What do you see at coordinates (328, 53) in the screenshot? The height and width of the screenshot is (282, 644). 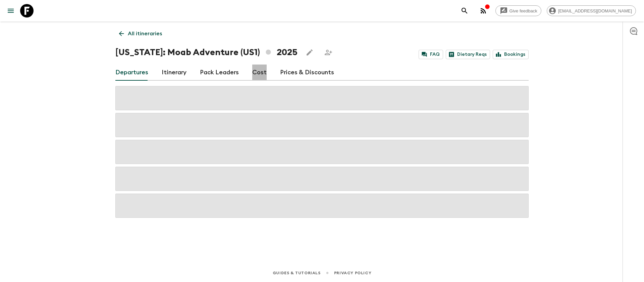 I see `span: Share this itinerary` at bounding box center [328, 53].